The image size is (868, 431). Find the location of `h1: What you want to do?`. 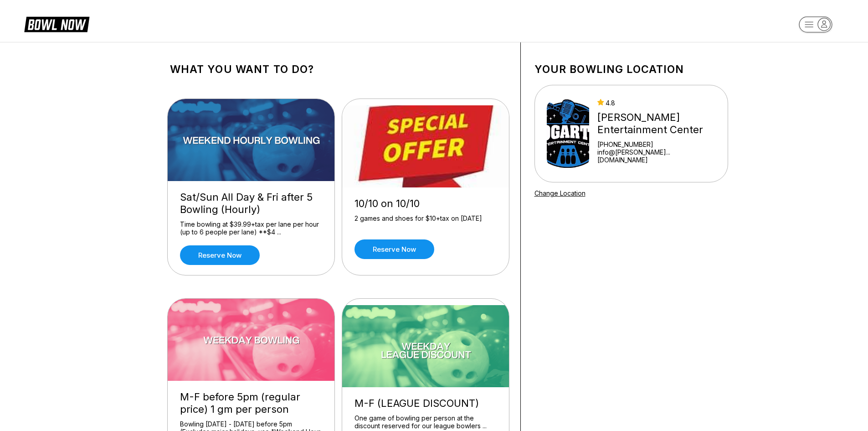

h1: What you want to do? is located at coordinates (339, 69).